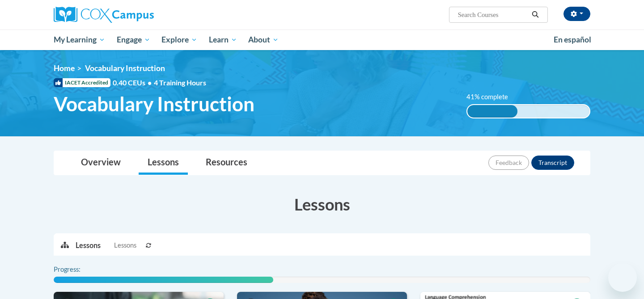 The height and width of the screenshot is (299, 644). I want to click on a: About, so click(264, 40).